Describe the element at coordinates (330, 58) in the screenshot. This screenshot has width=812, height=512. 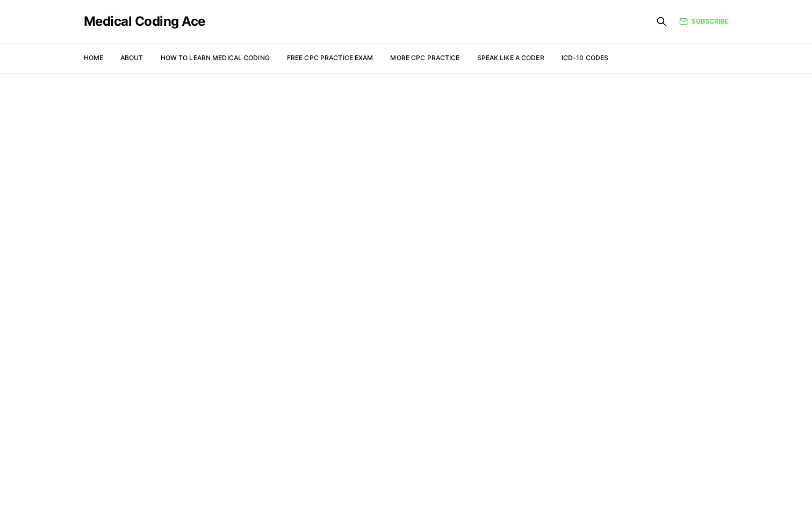
I see `a: Free CPC Practice Exam` at that location.